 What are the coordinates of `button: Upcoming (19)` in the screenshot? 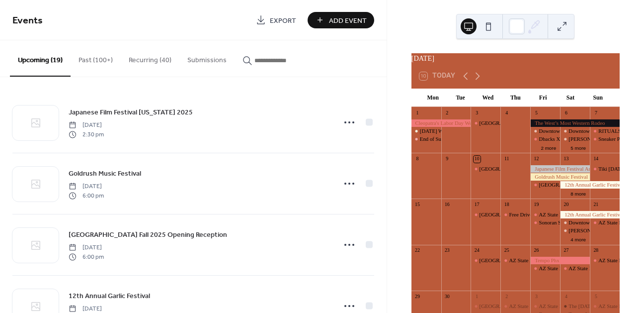 It's located at (40, 59).